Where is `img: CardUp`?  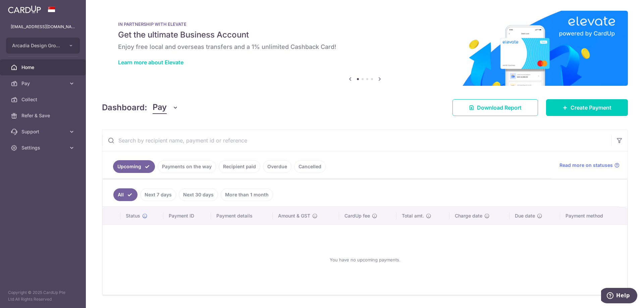
img: CardUp is located at coordinates (24, 10).